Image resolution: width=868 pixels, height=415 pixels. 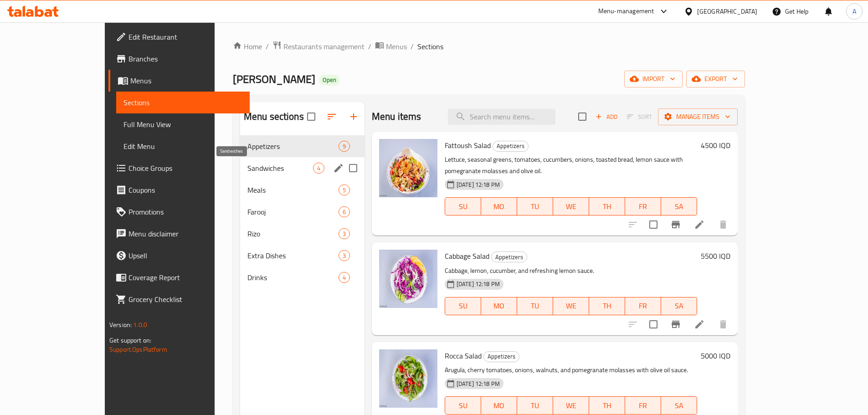 What do you see at coordinates (182, 124) in the screenshot?
I see `span: Full Menu View` at bounding box center [182, 124].